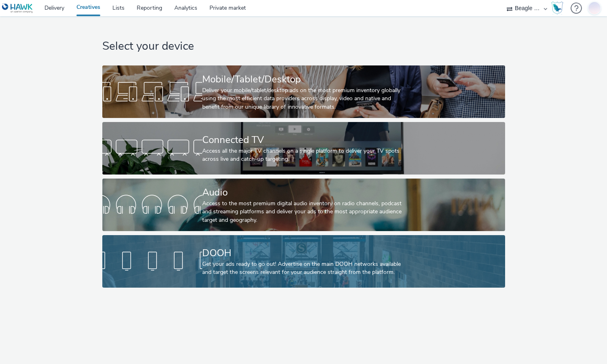  What do you see at coordinates (302, 140) in the screenshot?
I see `div: Connected TV` at bounding box center [302, 140].